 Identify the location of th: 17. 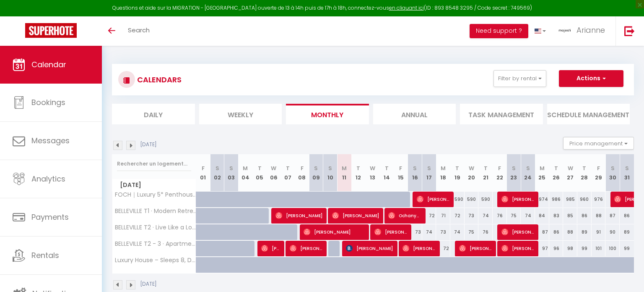
(429, 172).